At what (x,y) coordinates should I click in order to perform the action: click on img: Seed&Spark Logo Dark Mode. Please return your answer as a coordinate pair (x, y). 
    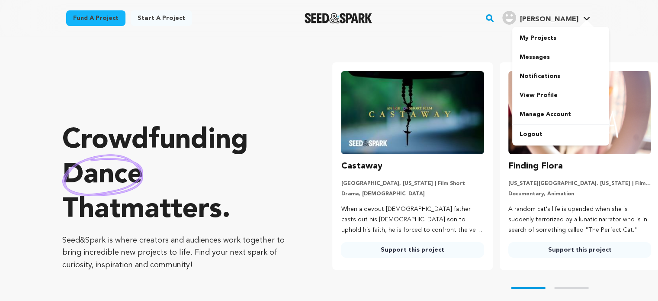
    Looking at the image, I should click on (339, 18).